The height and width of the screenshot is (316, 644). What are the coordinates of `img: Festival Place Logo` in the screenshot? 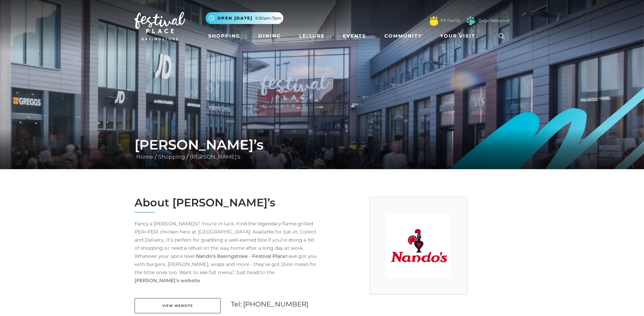 It's located at (160, 26).